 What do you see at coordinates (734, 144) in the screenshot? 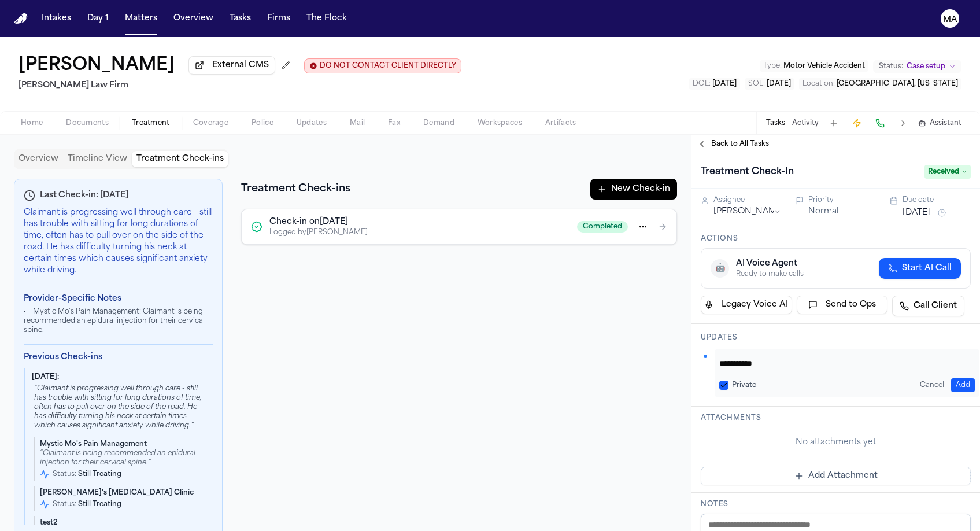
I see `button: Back to All Tasks` at bounding box center [734, 144].